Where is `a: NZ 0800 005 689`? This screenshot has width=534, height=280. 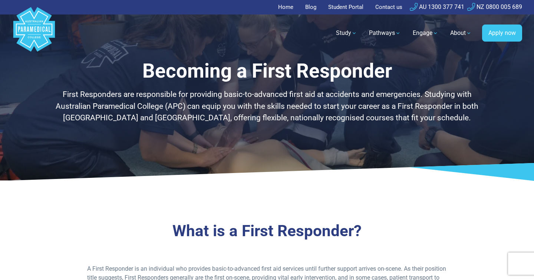 a: NZ 0800 005 689 is located at coordinates (495, 7).